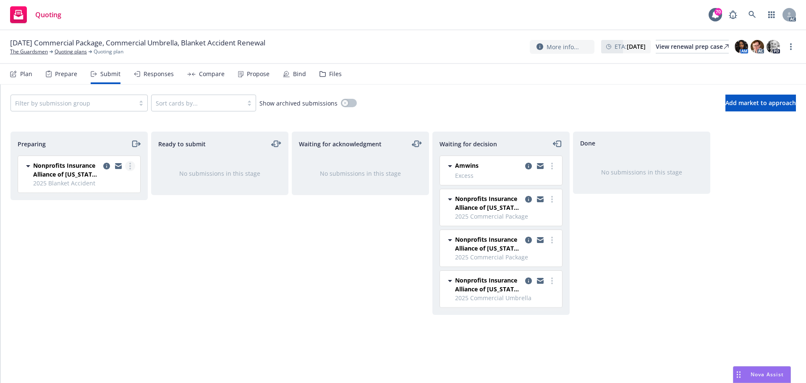 This screenshot has width=806, height=383. Describe the element at coordinates (767, 374) in the screenshot. I see `span: Nova Assist` at that location.